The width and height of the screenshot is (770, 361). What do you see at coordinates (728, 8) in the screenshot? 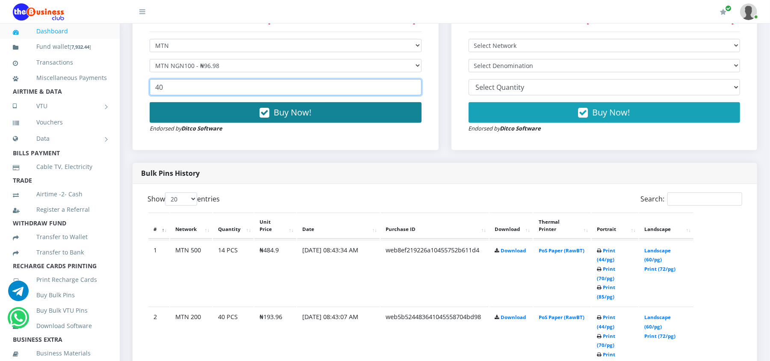
I see `span: Renew/Upgrade Subscription` at bounding box center [728, 8].